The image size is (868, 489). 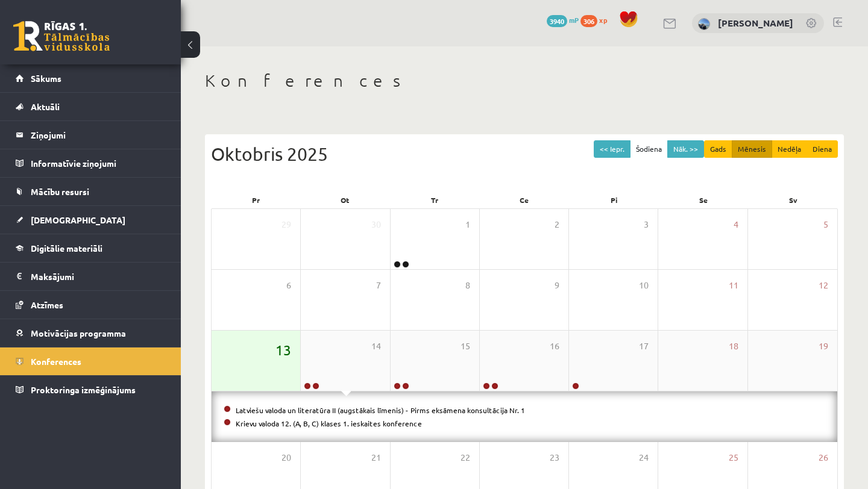 What do you see at coordinates (98, 135) in the screenshot?
I see `legend: Ziņojumi` at bounding box center [98, 135].